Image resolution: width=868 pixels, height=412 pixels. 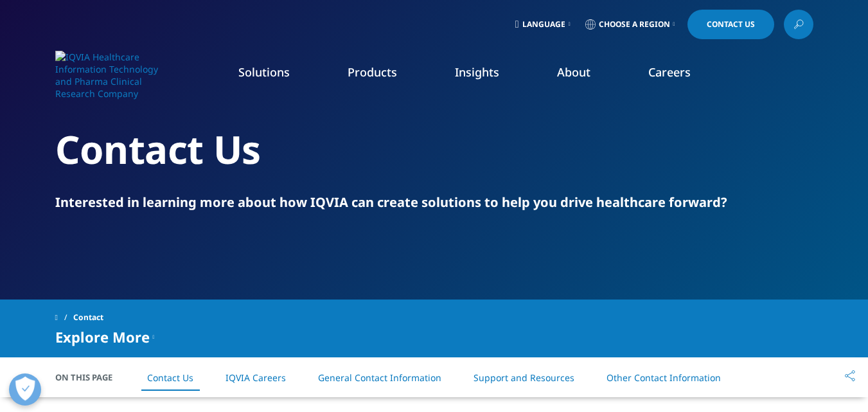 What do you see at coordinates (88, 318) in the screenshot?
I see `span: Contact` at bounding box center [88, 318].